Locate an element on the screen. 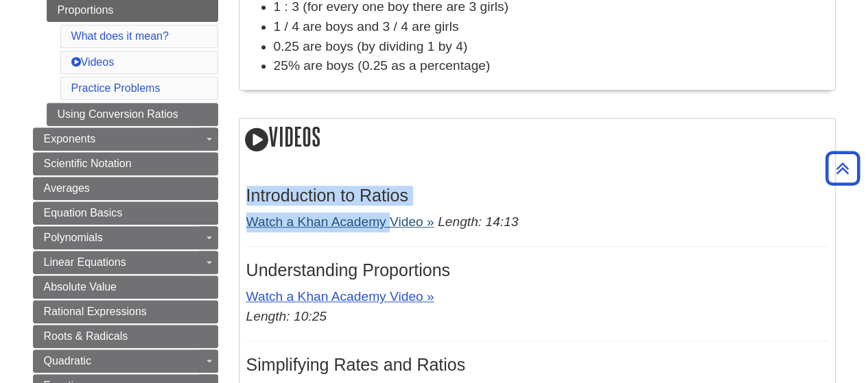 This screenshot has width=868, height=383. a: Back to Top is located at coordinates (842, 168).